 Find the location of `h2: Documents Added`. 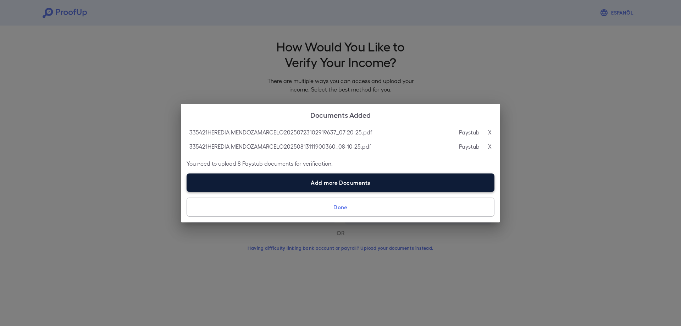

h2: Documents Added is located at coordinates (341, 115).